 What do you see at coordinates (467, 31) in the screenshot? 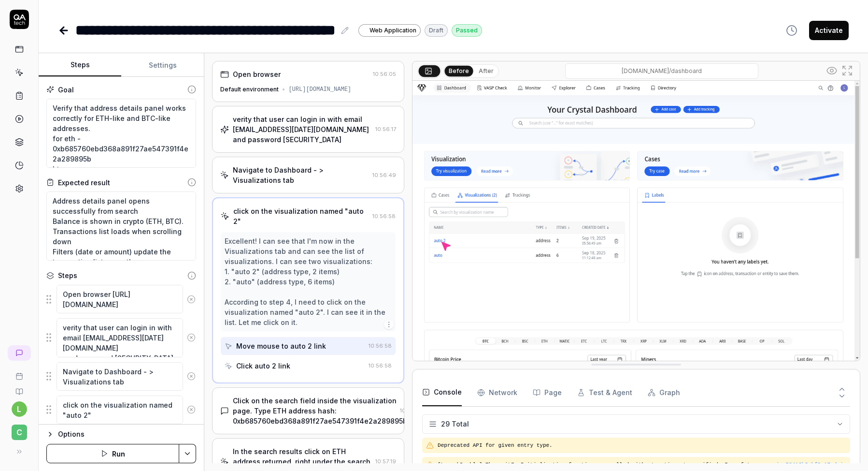
I see `div: Passed` at bounding box center [467, 31].